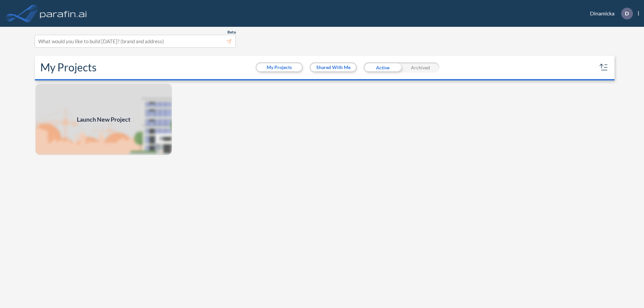  Describe the element at coordinates (627, 13) in the screenshot. I see `p: D` at that location.